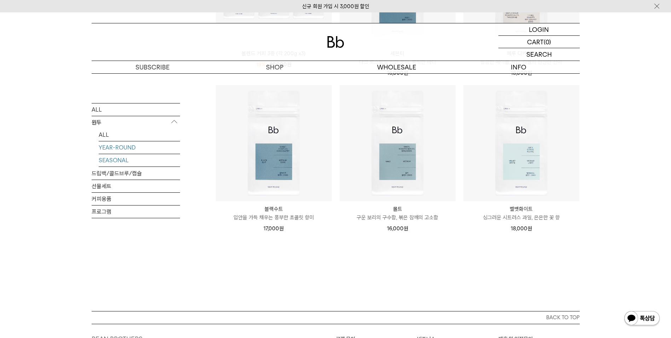 This screenshot has height=338, width=671. I want to click on a: SUBSCRIBE, so click(153, 67).